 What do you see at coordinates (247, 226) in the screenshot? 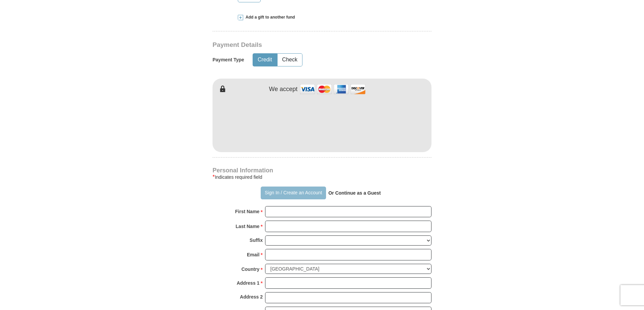
I see `strong: Last Name` at bounding box center [247, 226].